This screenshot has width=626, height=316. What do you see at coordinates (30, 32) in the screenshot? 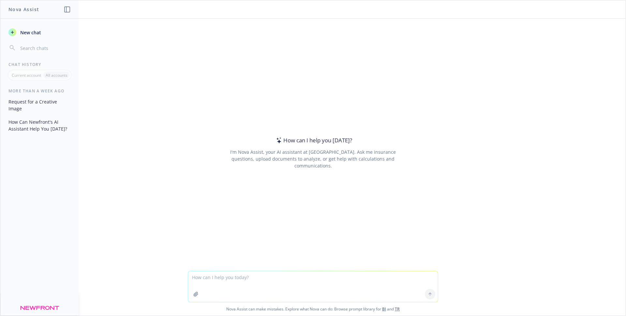
I see `span: New chat` at bounding box center [30, 32].